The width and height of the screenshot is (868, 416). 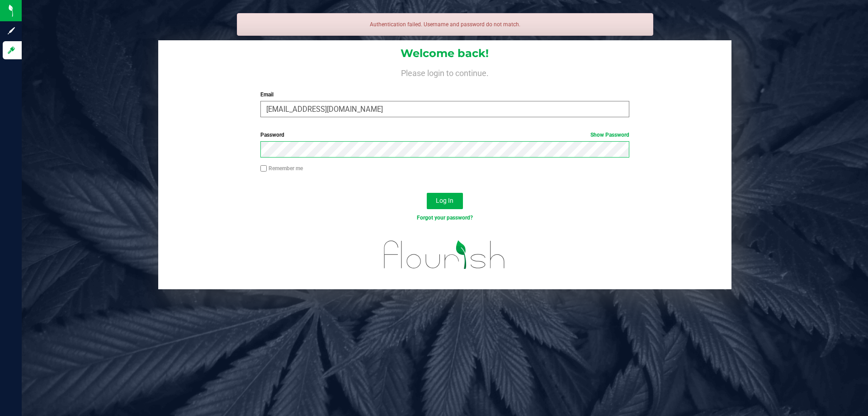 I want to click on input: Remember me, so click(x=264, y=168).